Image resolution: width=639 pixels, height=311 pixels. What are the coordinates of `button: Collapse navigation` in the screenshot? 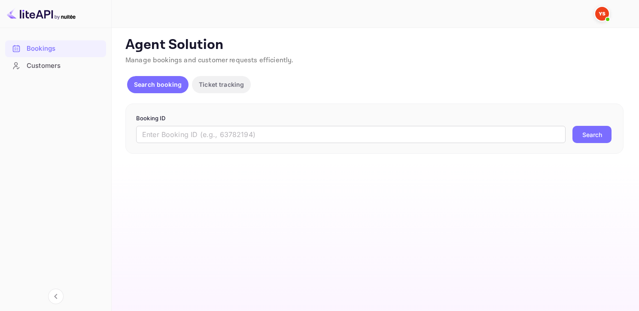 It's located at (56, 296).